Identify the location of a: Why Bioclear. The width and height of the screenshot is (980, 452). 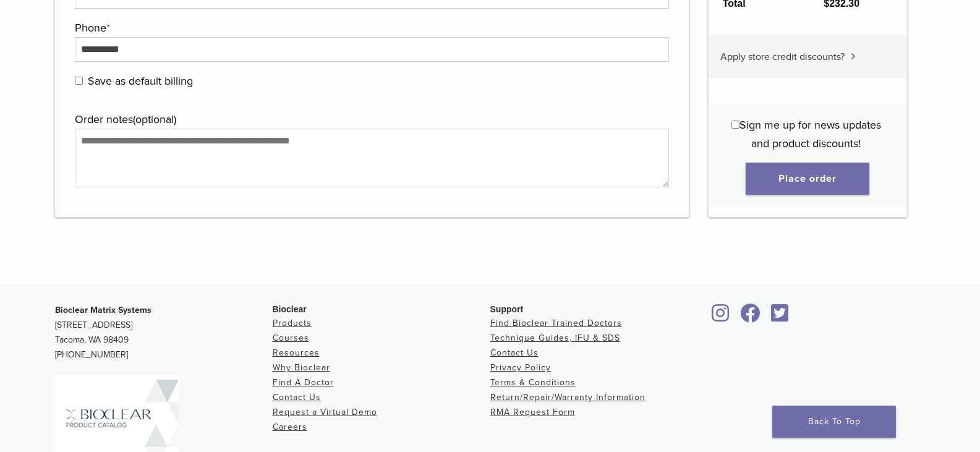
(301, 368).